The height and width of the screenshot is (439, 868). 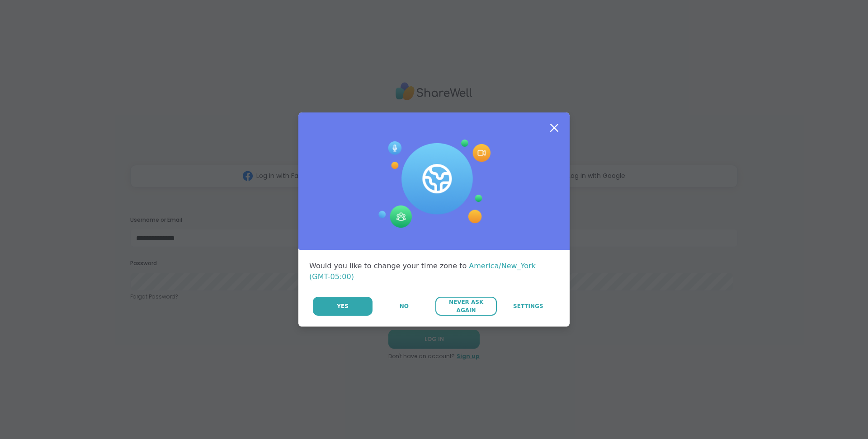 I want to click on a: Settings, so click(x=528, y=306).